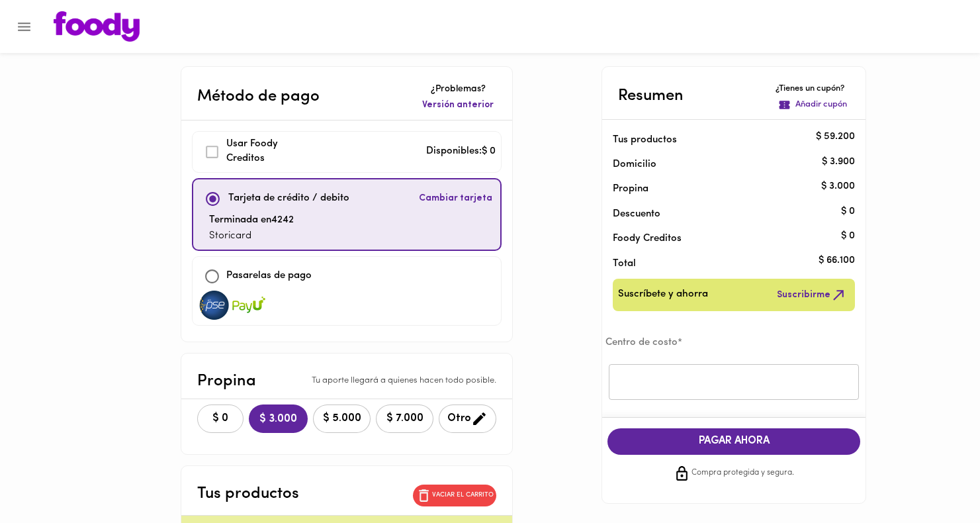  Describe the element at coordinates (839, 162) in the screenshot. I see `p: $ 3.900` at that location.